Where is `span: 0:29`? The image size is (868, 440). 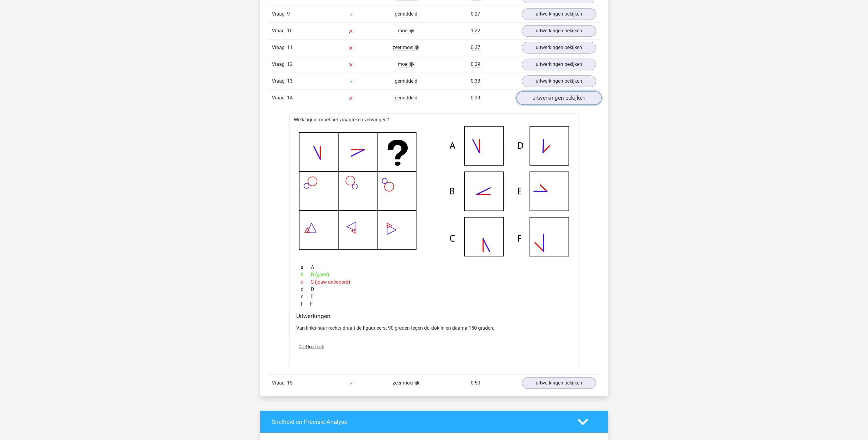 span: 0:29 is located at coordinates (475, 64).